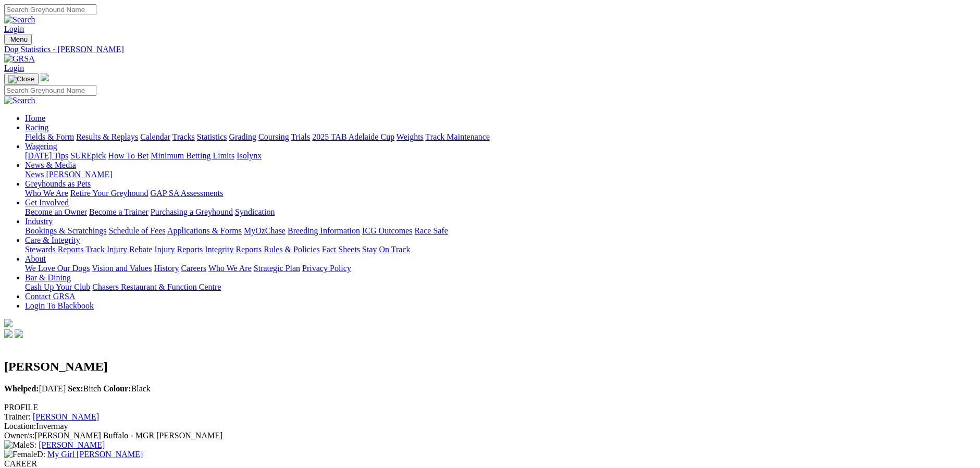 Image resolution: width=980 pixels, height=468 pixels. What do you see at coordinates (500, 212) in the screenshot?
I see `div: Get Involved` at bounding box center [500, 212].